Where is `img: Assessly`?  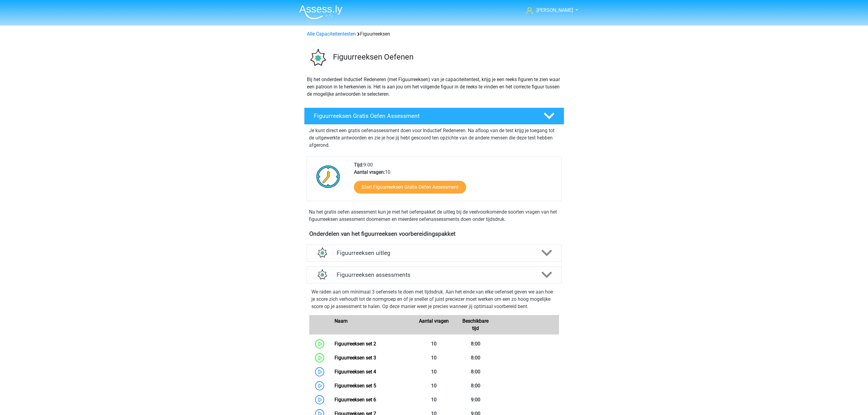
img: Assessly is located at coordinates (321, 12).